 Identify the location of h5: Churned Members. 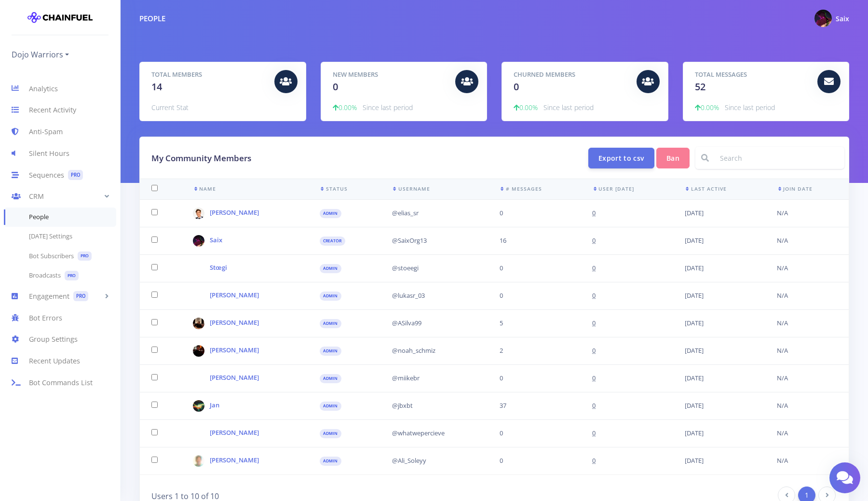
(571, 75).